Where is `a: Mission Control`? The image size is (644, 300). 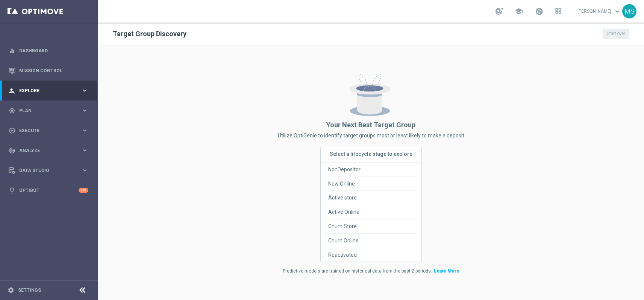 a: Mission Control is located at coordinates (54, 70).